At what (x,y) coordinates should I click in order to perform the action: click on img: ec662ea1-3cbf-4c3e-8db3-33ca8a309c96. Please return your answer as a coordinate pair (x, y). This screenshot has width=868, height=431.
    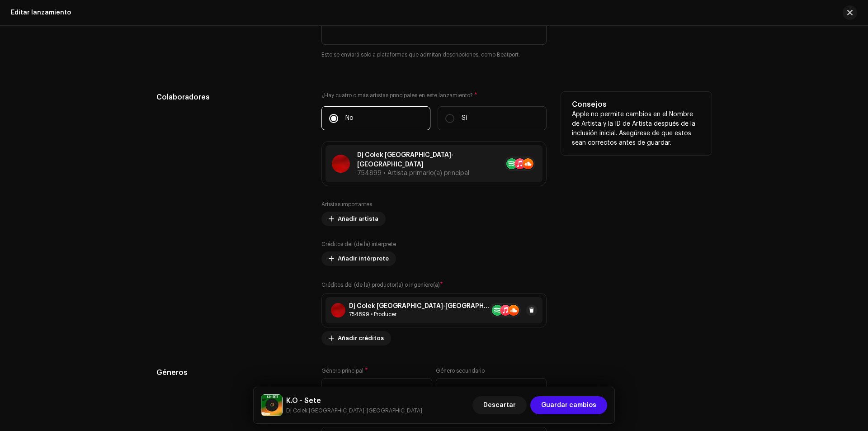
    Looking at the image, I should click on (271, 405).